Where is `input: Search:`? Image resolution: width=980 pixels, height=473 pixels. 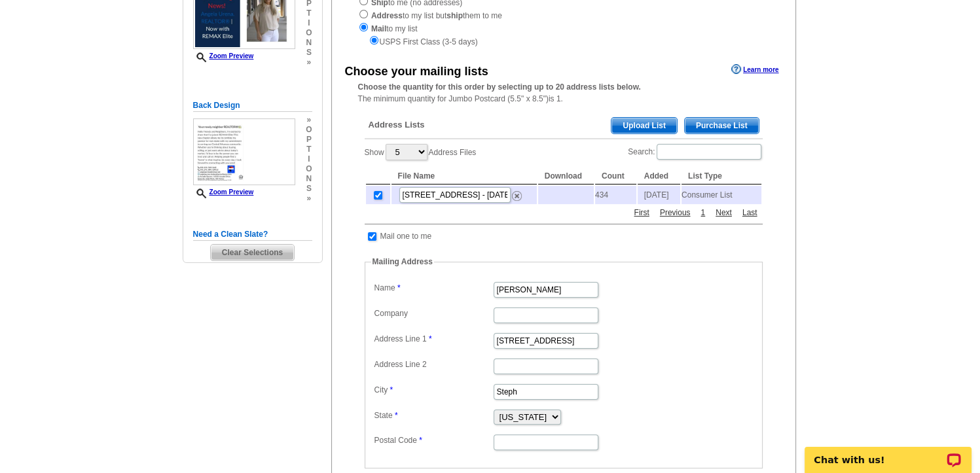 input: Search: is located at coordinates (709, 152).